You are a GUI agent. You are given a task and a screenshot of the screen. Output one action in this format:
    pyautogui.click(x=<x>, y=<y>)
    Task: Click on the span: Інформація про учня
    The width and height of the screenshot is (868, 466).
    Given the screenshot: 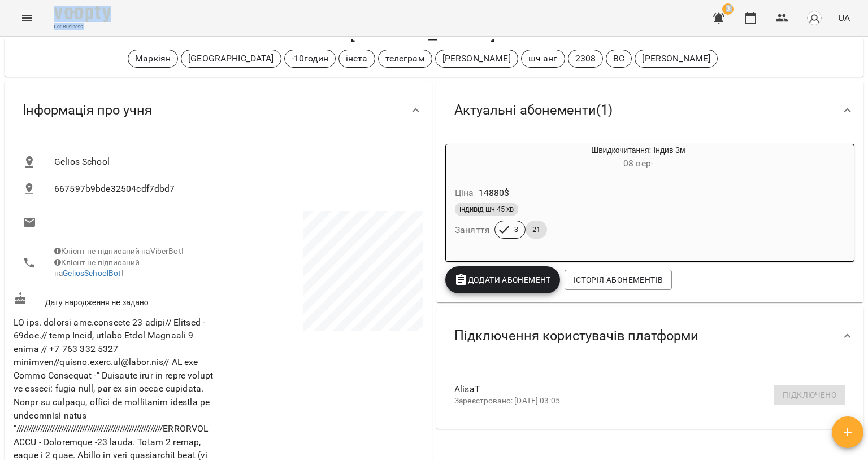 What is the action you would take?
    pyautogui.click(x=87, y=110)
    